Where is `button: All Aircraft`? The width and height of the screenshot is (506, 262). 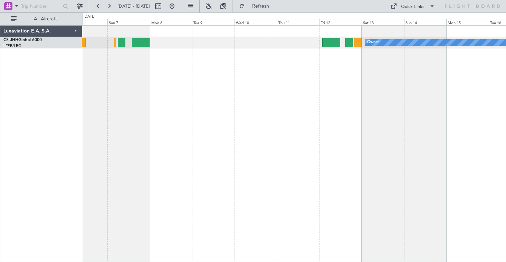
button: All Aircraft is located at coordinates (41, 19).